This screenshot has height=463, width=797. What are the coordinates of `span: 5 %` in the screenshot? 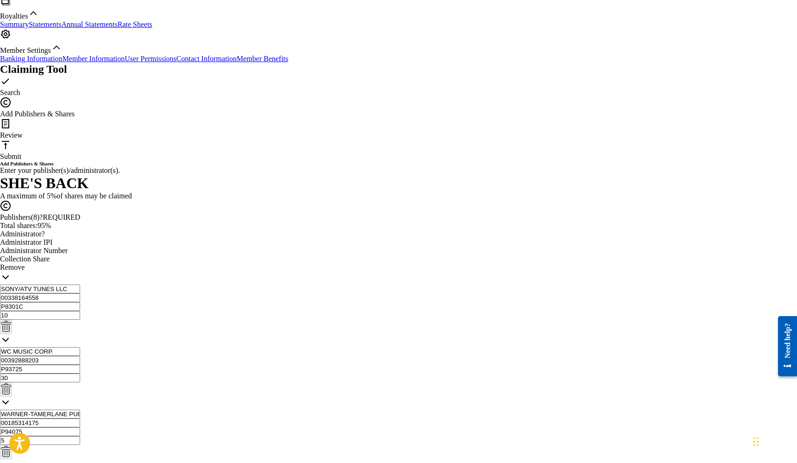 It's located at (51, 195).